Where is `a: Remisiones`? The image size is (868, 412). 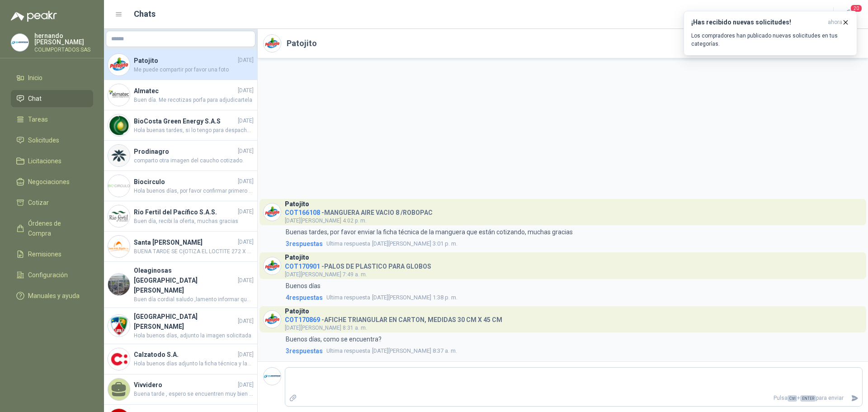
a: Remisiones is located at coordinates (52, 254).